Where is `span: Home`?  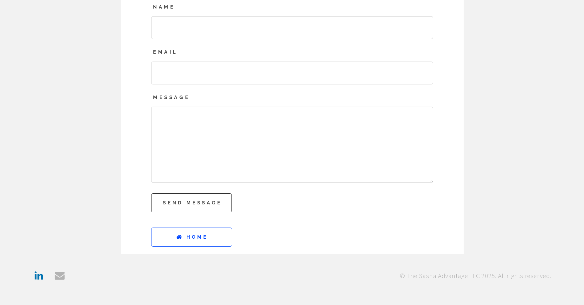
span: Home is located at coordinates (197, 237).